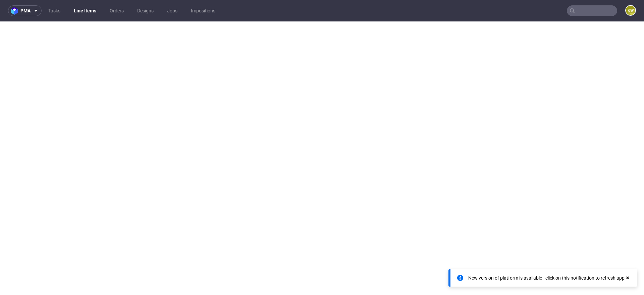 The image size is (644, 295). Describe the element at coordinates (145, 11) in the screenshot. I see `a: Designs` at that location.